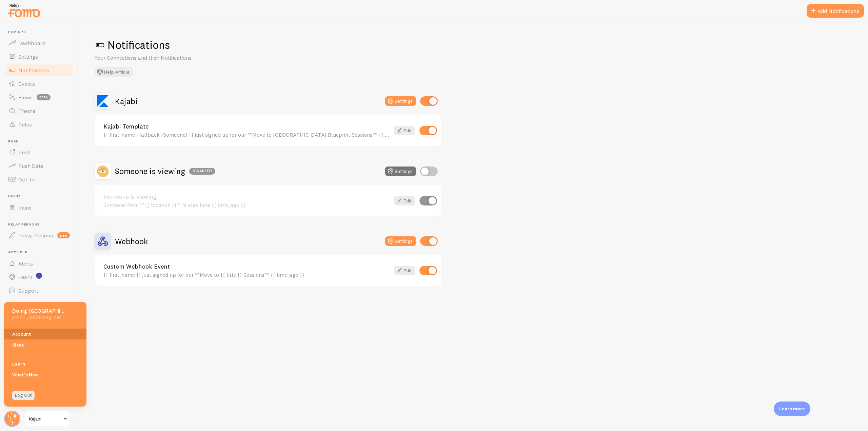 The width and height of the screenshot is (868, 431). What do you see at coordinates (202, 171) in the screenshot?
I see `div: Disabled` at bounding box center [202, 171].